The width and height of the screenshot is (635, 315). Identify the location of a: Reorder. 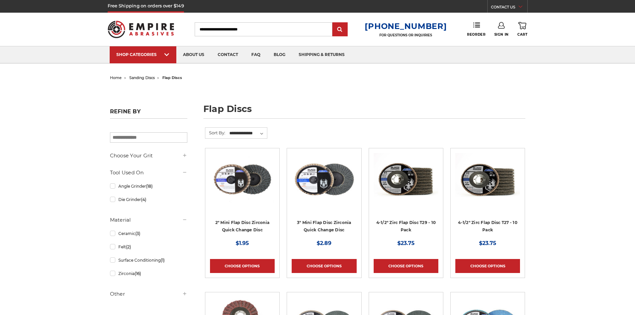
(476, 29).